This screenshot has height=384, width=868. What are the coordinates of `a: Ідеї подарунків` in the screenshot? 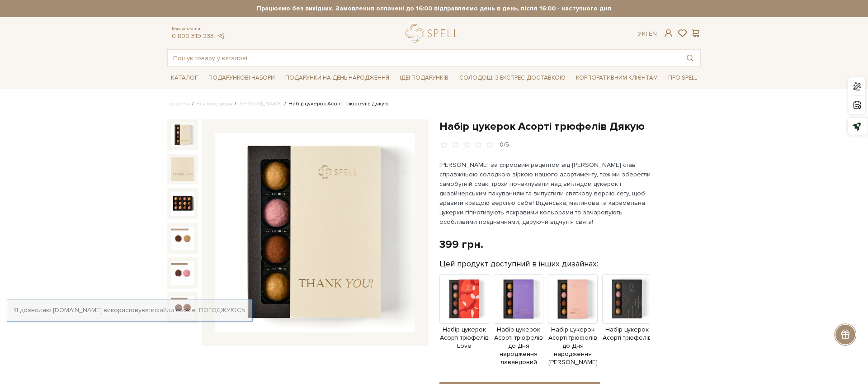 It's located at (424, 78).